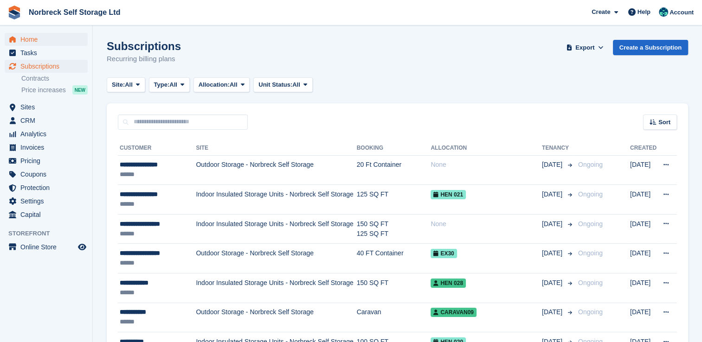 The image size is (702, 342). I want to click on span: Site:, so click(118, 85).